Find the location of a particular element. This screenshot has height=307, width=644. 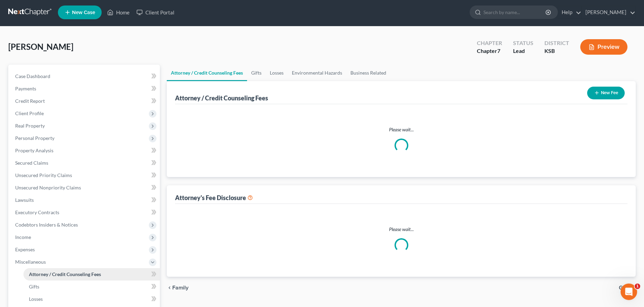

span: Attorney / Credit Counseling Fees is located at coordinates (65, 274).